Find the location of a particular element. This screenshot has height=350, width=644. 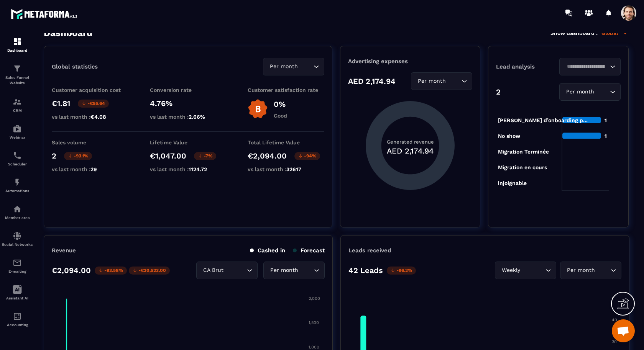

tspan: Migration Terminée is located at coordinates (523, 152).